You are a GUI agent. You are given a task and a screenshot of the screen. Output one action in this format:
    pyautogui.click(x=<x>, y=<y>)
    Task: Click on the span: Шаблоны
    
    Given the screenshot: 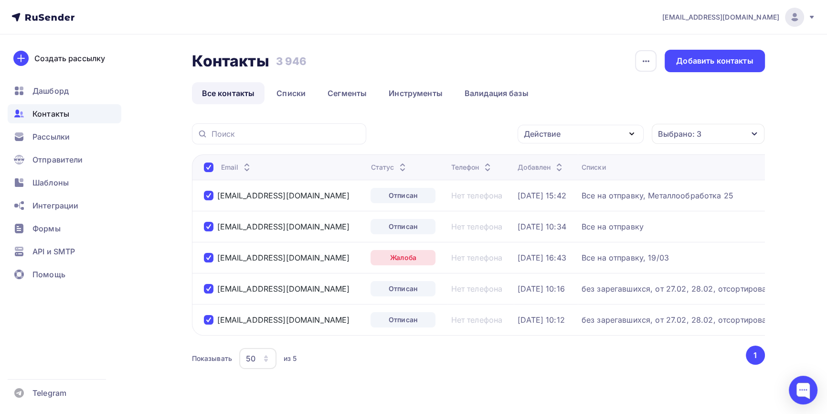 What is the action you would take?
    pyautogui.click(x=51, y=182)
    